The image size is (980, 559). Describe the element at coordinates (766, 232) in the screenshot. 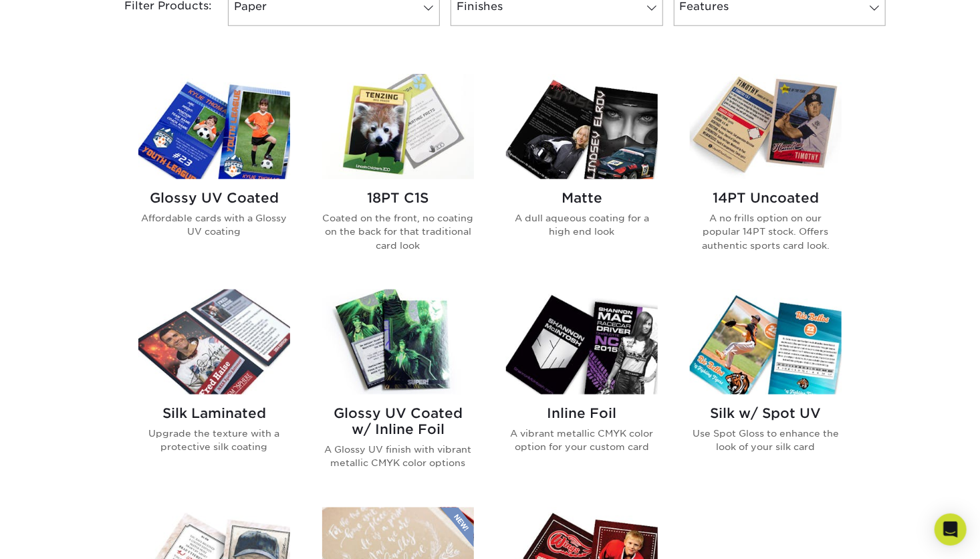

I see `p: A no frills option on our popular 14PT stock. Offers authentic sports card look.` at that location.